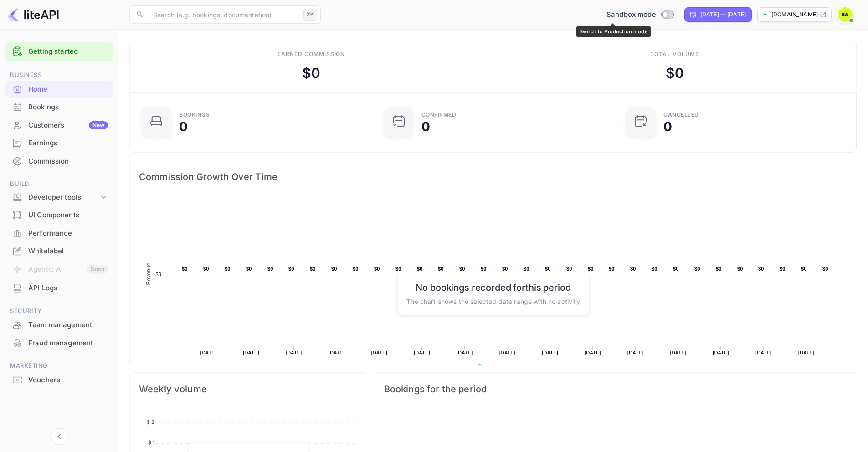 The width and height of the screenshot is (868, 452). Describe the element at coordinates (59, 251) in the screenshot. I see `a: Whitelabel` at that location.